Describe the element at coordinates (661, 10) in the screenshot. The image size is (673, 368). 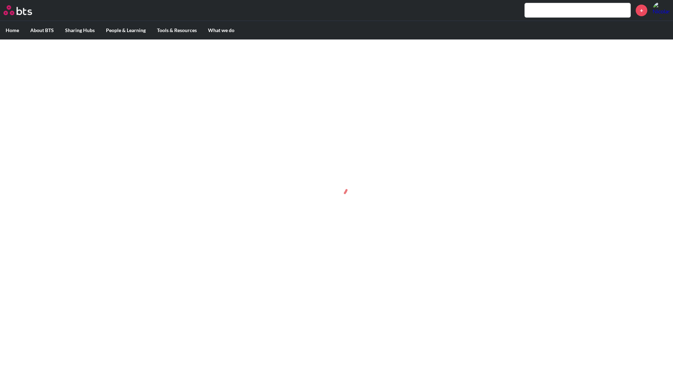
I see `img: Nicolas Renouil` at that location.